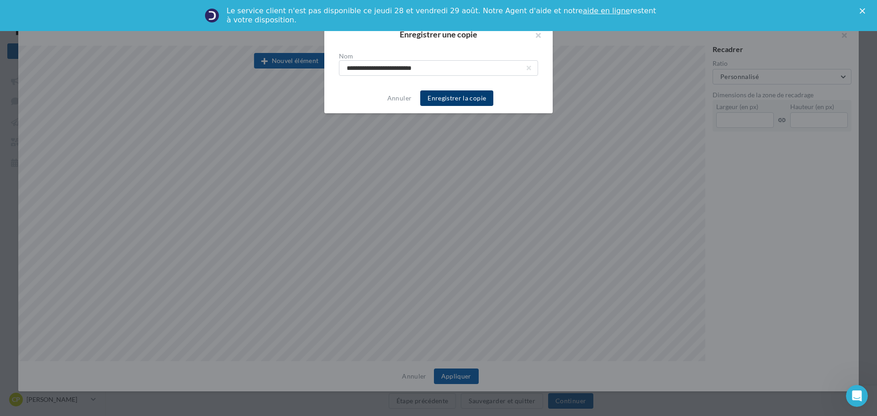 The image size is (877, 416). I want to click on button: Enregistrer la copie, so click(457, 98).